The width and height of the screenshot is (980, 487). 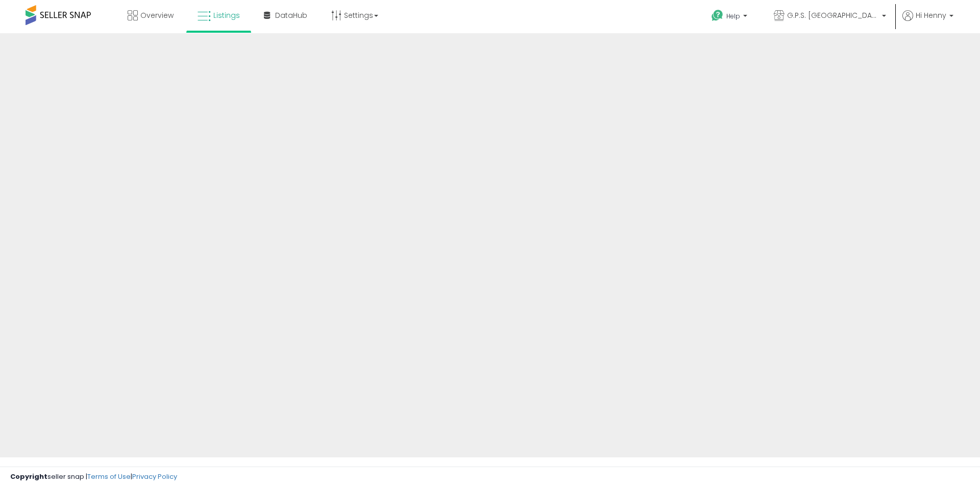 What do you see at coordinates (291, 15) in the screenshot?
I see `span: DataHub` at bounding box center [291, 15].